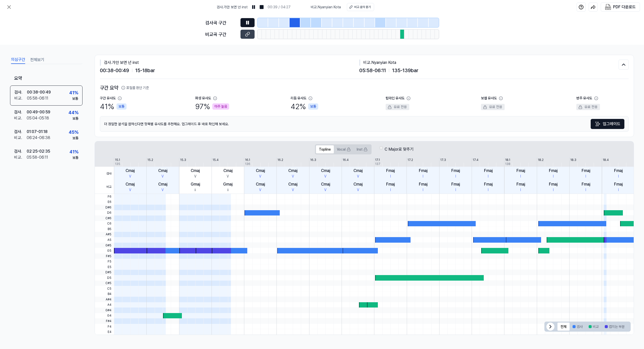 This screenshot has width=644, height=349. What do you see at coordinates (261, 7) in the screenshot?
I see `img: stop` at bounding box center [261, 7].